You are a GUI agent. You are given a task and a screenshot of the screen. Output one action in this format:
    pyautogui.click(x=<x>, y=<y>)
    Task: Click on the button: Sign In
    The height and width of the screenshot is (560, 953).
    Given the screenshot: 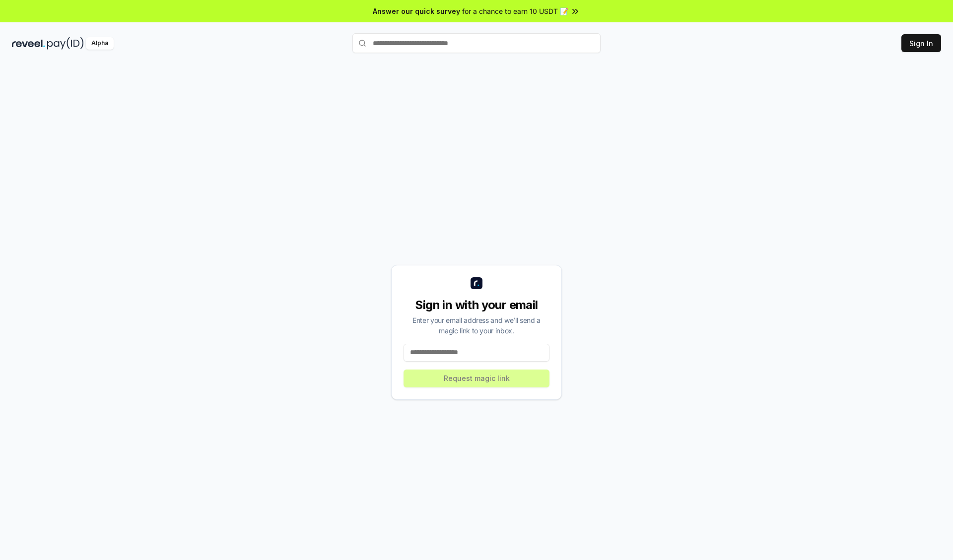 What is the action you would take?
    pyautogui.click(x=922, y=43)
    